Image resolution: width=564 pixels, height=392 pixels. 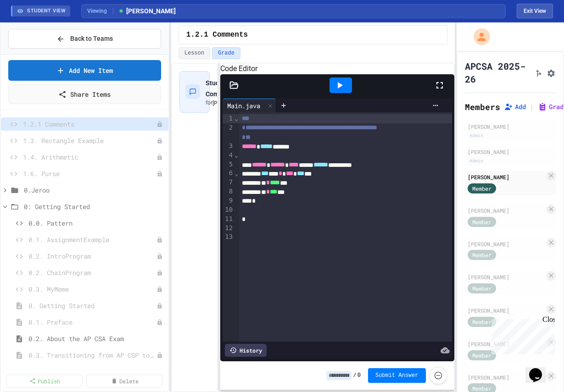 What do you see at coordinates (84, 38) in the screenshot?
I see `button: Back to Teams` at bounding box center [84, 38].